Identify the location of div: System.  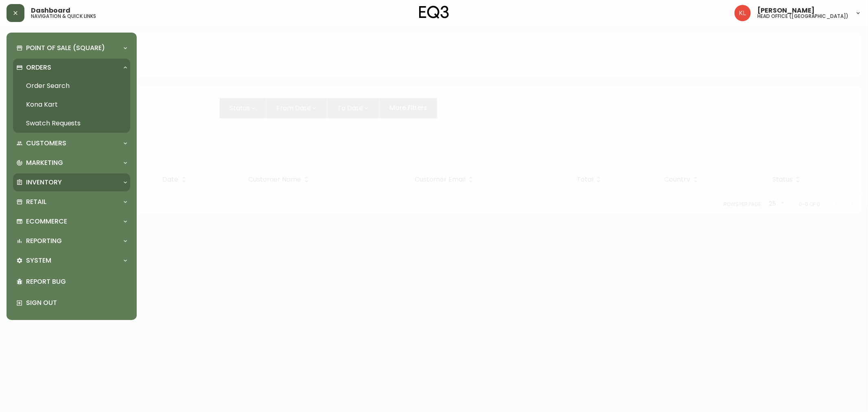
(72, 260).